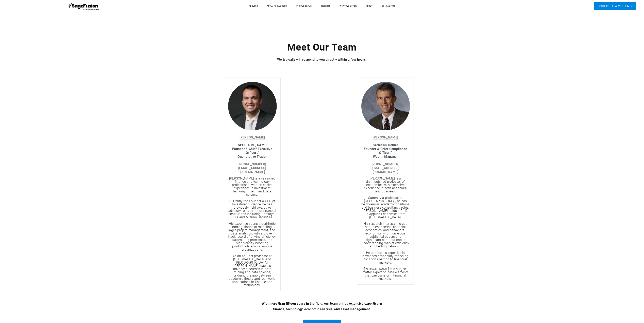 Image resolution: width=644 pixels, height=323 pixels. What do you see at coordinates (252, 152) in the screenshot?
I see `span: Founder & Chief Executive Officer / ​Quantitative Trader ​` at bounding box center [252, 152].